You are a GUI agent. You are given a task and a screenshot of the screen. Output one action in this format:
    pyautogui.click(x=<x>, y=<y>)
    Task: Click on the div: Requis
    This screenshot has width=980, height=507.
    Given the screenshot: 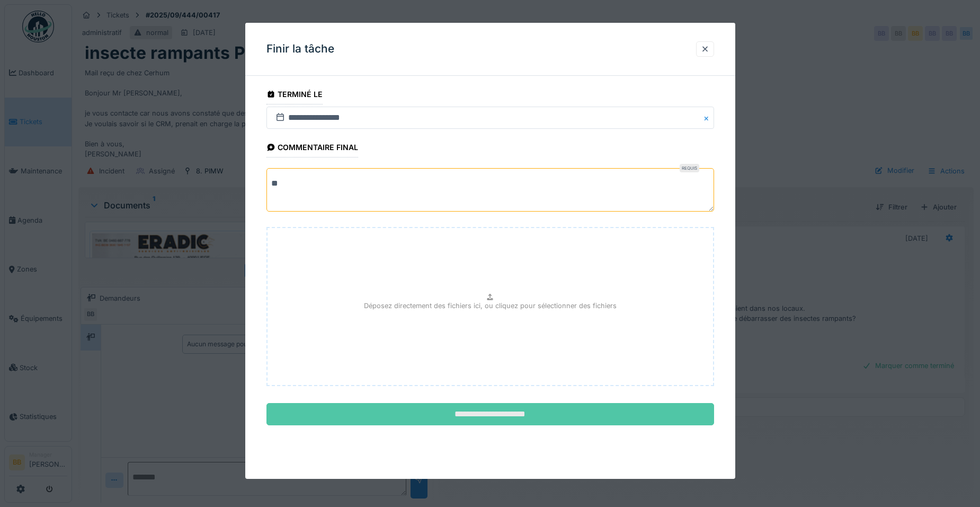 What is the action you would take?
    pyautogui.click(x=690, y=168)
    